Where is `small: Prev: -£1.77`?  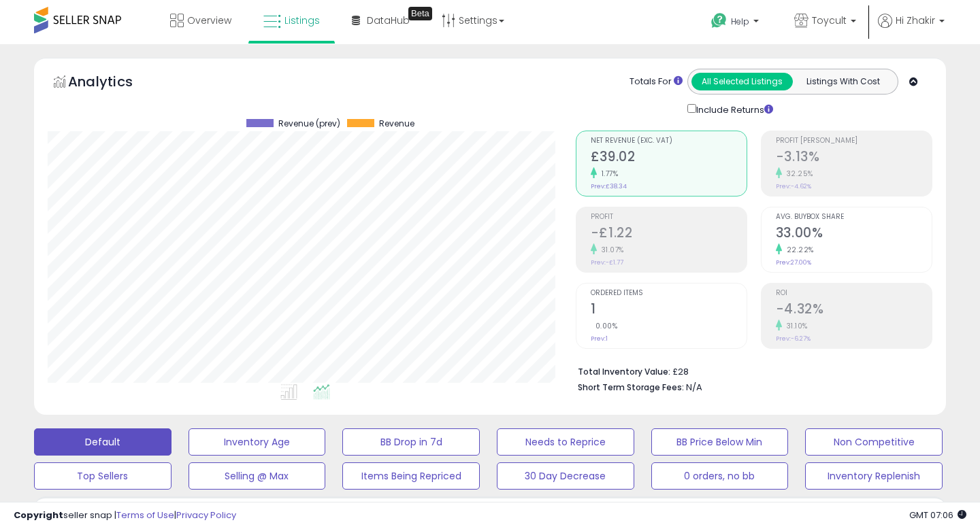 small: Prev: -£1.77 is located at coordinates (607, 263).